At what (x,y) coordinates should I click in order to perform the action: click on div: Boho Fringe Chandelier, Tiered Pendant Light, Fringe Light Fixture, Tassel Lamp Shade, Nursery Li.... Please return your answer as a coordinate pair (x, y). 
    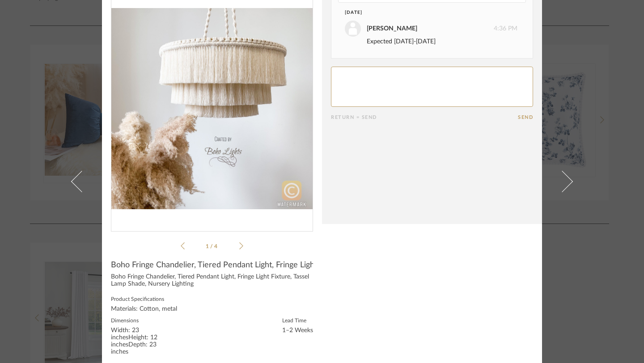
    Looking at the image, I should click on (212, 281).